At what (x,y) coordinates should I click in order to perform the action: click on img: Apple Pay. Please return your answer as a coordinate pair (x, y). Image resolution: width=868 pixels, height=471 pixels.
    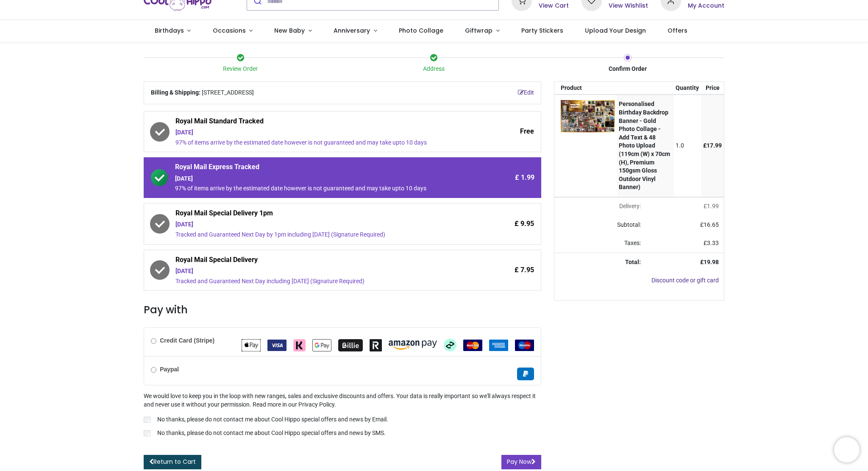
    Looking at the image, I should click on (250, 344).